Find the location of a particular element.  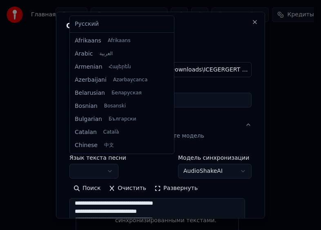

span: Azərbaycanca is located at coordinates (130, 80).